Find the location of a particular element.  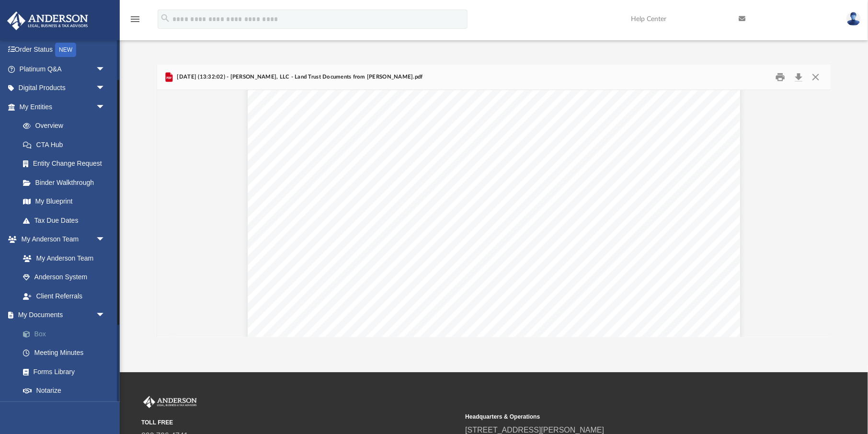

a: Meeting Minutes is located at coordinates (66, 353).